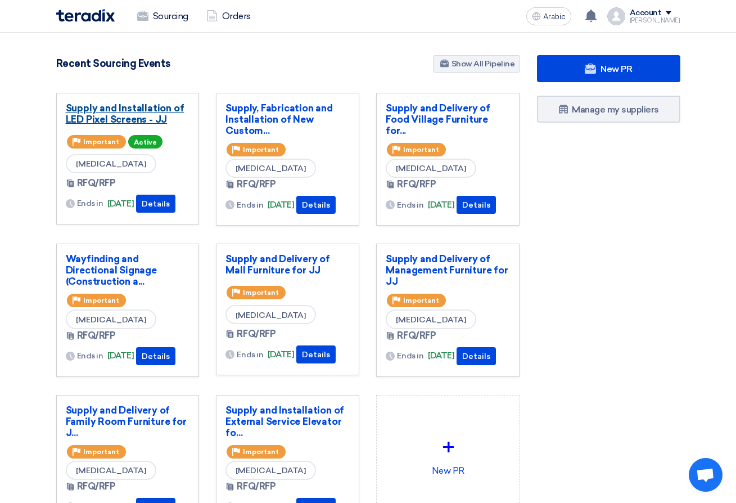  Describe the element at coordinates (476, 64) in the screenshot. I see `a: Show All Pipeline` at that location.